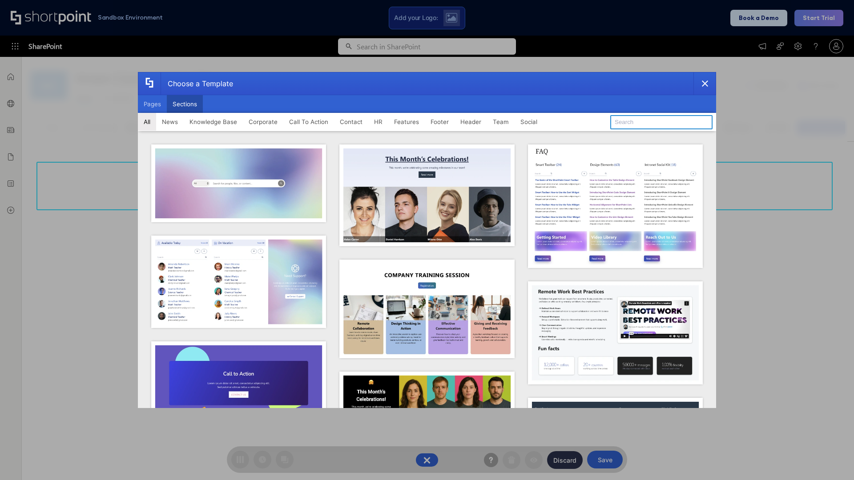  I want to click on div: Chat Widget, so click(774, 429).